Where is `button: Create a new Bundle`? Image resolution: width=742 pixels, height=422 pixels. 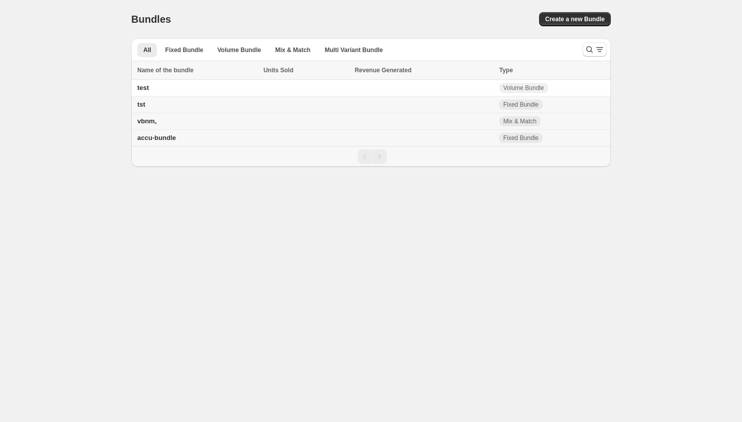
button: Create a new Bundle is located at coordinates (575, 19).